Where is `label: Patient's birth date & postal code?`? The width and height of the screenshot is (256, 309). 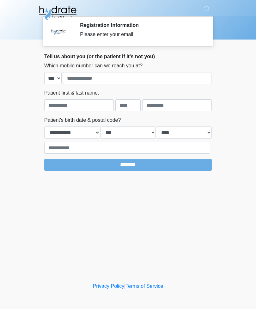 label: Patient's birth date & postal code? is located at coordinates (82, 120).